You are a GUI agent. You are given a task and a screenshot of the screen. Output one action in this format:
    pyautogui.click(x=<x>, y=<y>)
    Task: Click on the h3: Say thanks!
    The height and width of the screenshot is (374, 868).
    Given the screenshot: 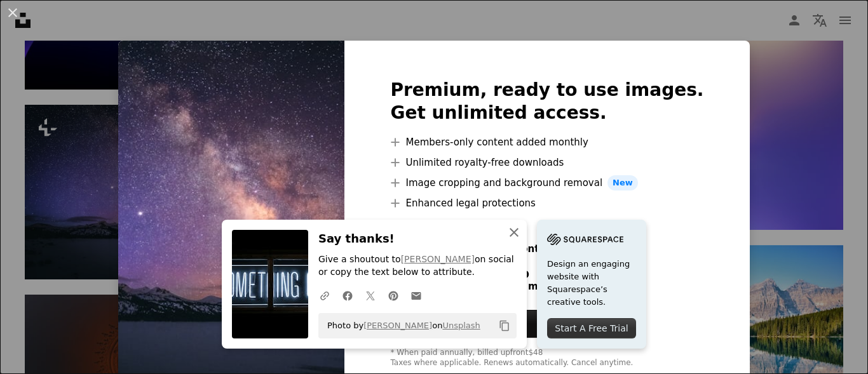 What is the action you would take?
    pyautogui.click(x=417, y=239)
    